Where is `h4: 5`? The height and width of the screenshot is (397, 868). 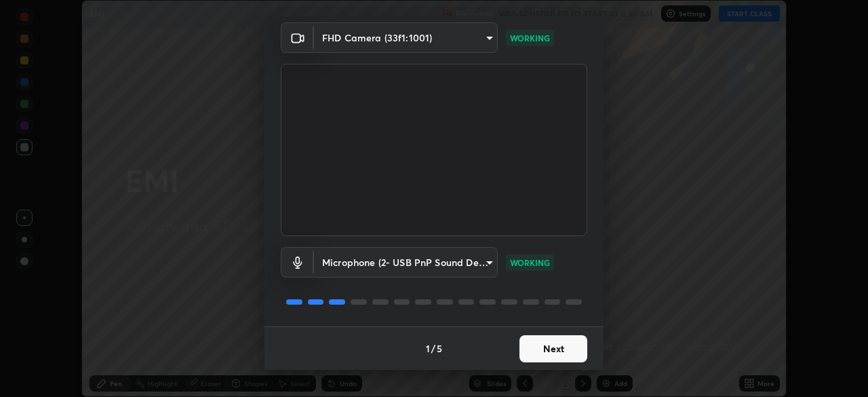
h4: 5 is located at coordinates (440, 348).